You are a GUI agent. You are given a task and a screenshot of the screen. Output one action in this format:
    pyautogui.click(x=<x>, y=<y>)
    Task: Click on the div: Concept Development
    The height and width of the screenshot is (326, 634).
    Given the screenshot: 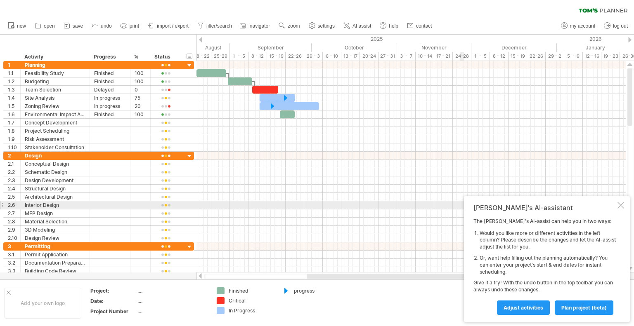 What is the action you would take?
    pyautogui.click(x=55, y=123)
    